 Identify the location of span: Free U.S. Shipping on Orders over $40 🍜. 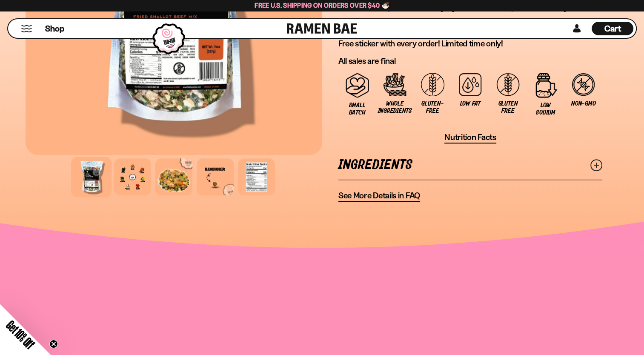
(322, 5).